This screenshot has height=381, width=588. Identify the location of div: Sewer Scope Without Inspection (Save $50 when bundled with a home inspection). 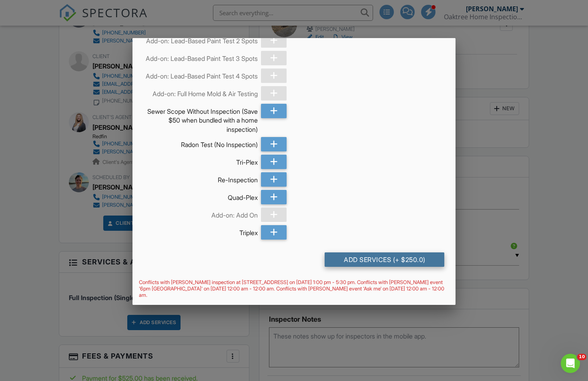
(201, 119).